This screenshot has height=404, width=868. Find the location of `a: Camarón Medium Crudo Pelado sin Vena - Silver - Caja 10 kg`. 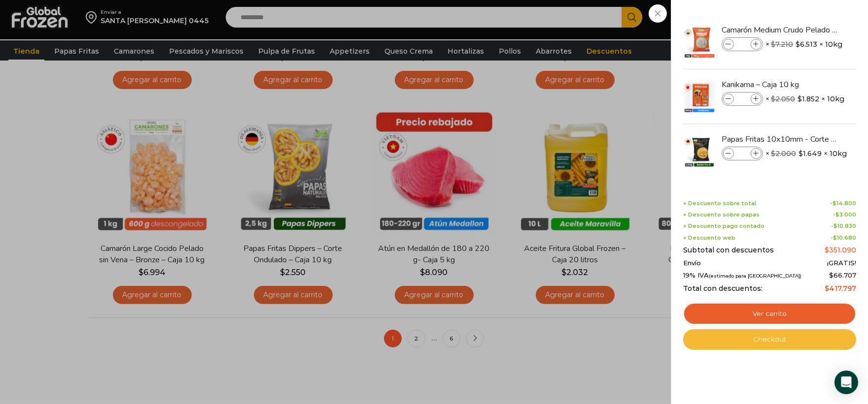

a: Camarón Medium Crudo Pelado sin Vena - Silver - Caja 10 kg is located at coordinates (780, 30).